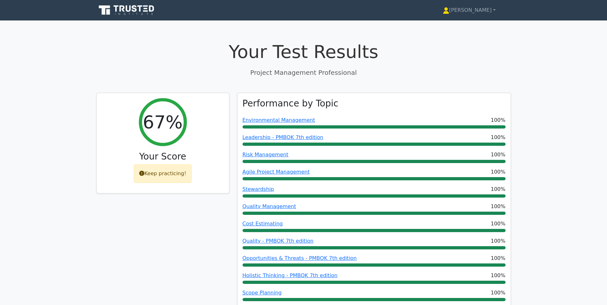  What do you see at coordinates (163, 122) in the screenshot?
I see `h2: 67%` at bounding box center [163, 122].